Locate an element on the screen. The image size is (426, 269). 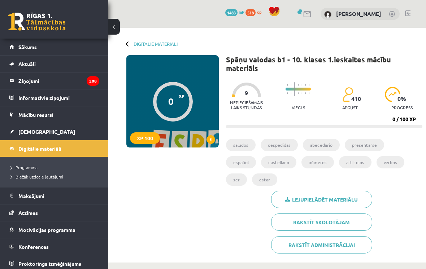
a: Rakstīt skolotājam is located at coordinates (322, 222).